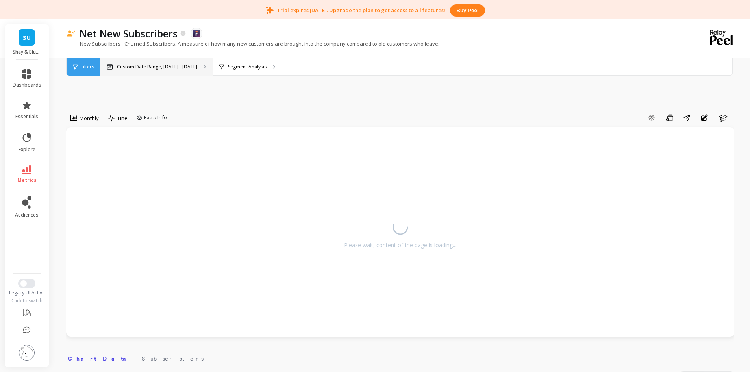  What do you see at coordinates (27, 150) in the screenshot?
I see `span: explore` at bounding box center [27, 150].